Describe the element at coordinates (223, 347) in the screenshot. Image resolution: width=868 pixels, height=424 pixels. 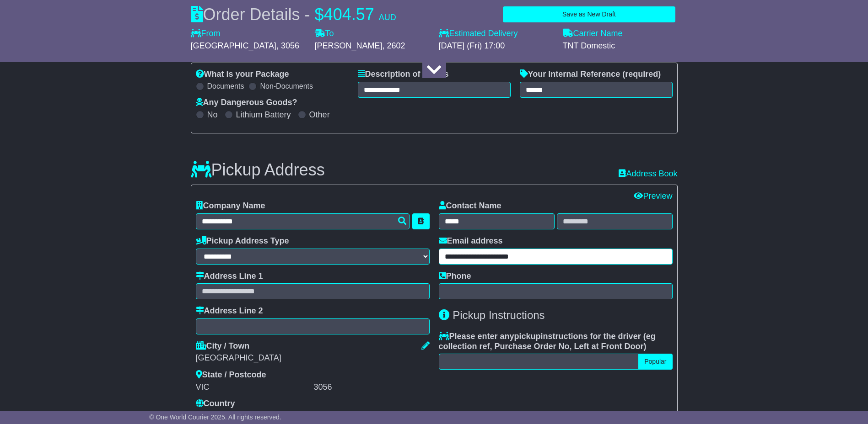
I see `label: City / Town` at that location.